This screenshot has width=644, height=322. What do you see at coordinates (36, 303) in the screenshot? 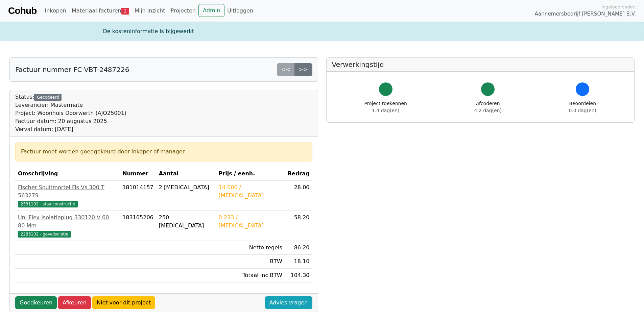
I see `a: Goedkeuren` at bounding box center [36, 303].